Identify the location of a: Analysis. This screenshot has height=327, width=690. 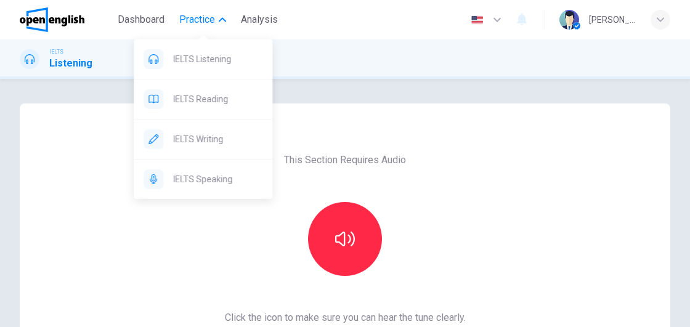
(259, 20).